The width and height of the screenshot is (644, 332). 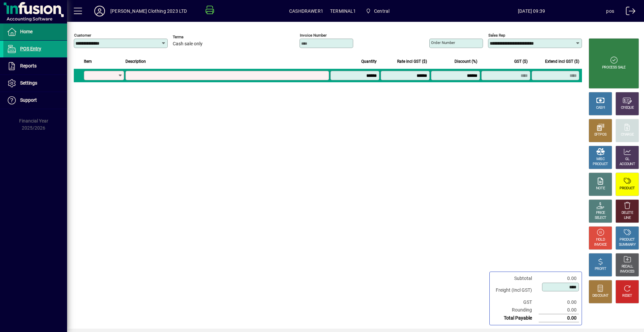 I want to click on td: Subtotal, so click(x=515, y=278).